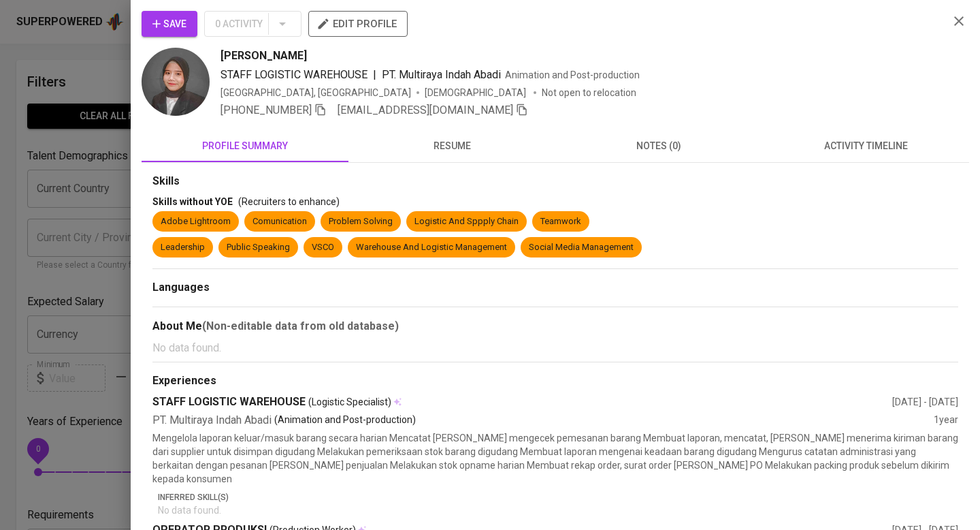 The height and width of the screenshot is (530, 980). What do you see at coordinates (466, 221) in the screenshot?
I see `div: Logistic And Sppply Chain` at bounding box center [466, 221].